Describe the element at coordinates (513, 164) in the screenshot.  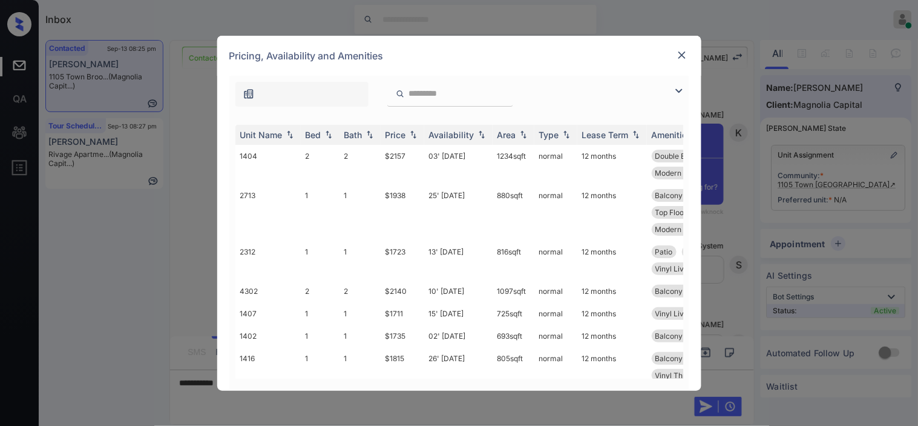
I see `td: 1234 sqft` at that location.